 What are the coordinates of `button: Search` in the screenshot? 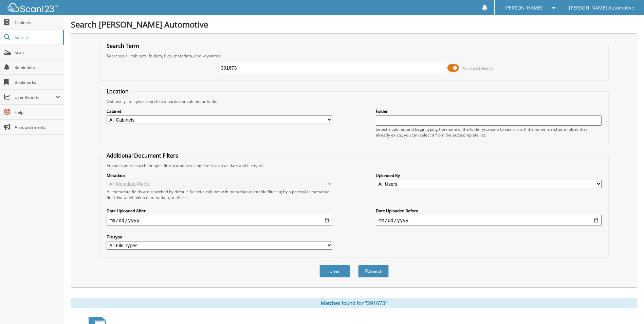 It's located at (373, 271).